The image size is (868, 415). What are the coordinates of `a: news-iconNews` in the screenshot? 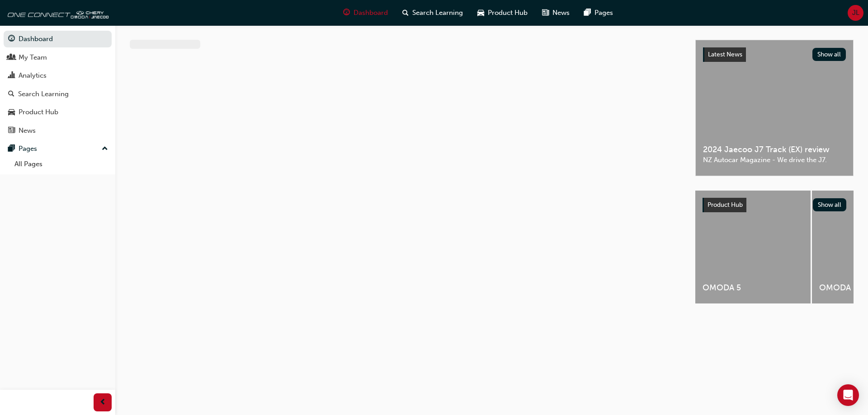 It's located at (555, 13).